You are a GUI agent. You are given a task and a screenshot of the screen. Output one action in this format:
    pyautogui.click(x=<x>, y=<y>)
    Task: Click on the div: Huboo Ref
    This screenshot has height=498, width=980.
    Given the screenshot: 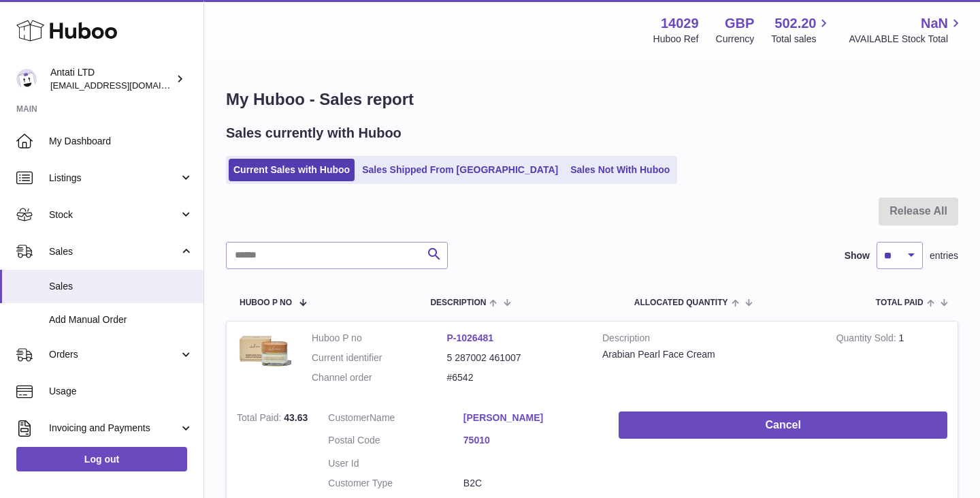 What is the action you would take?
    pyautogui.click(x=676, y=39)
    